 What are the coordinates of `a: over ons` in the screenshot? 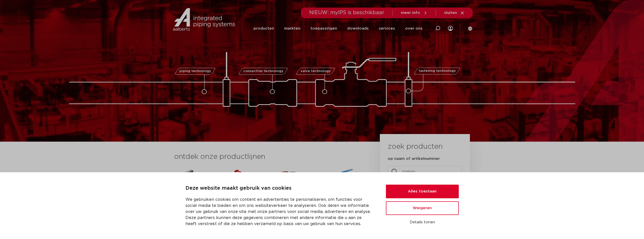 It's located at (414, 28).